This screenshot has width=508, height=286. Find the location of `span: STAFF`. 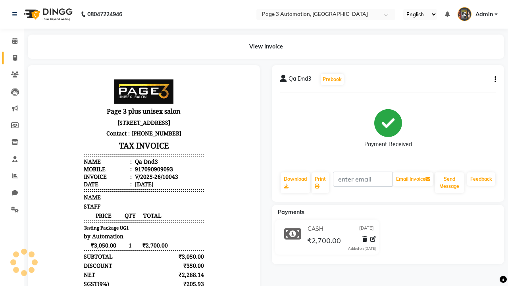

span: STAFF is located at coordinates (56, 133).